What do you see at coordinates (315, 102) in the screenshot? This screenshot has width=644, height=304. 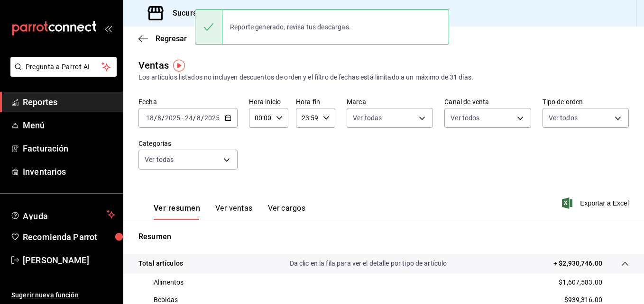 I see `label: Hora fin` at bounding box center [315, 102].